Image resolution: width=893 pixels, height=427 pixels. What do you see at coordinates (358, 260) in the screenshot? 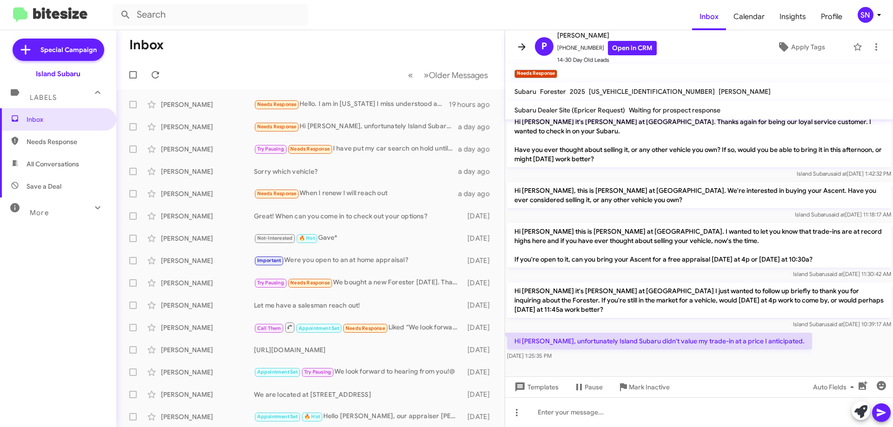
I see `div: Were you open to an at home appraisal?` at bounding box center [358, 260].